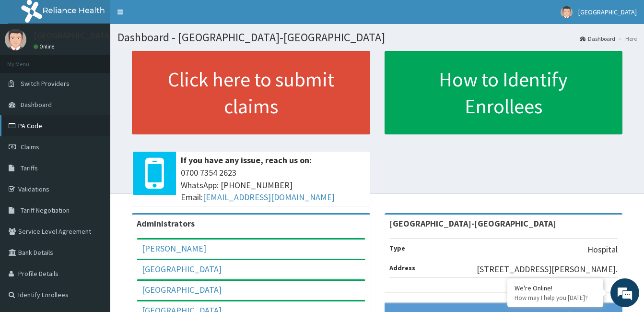 This screenshot has width=644, height=312. What do you see at coordinates (45, 47) in the screenshot?
I see `a: Online` at bounding box center [45, 47].